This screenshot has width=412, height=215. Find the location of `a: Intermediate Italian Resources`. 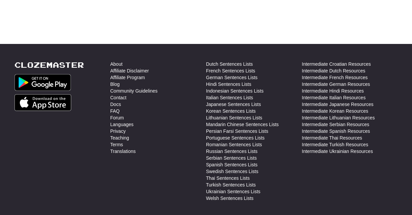

a: Intermediate Italian Resources is located at coordinates (334, 98).